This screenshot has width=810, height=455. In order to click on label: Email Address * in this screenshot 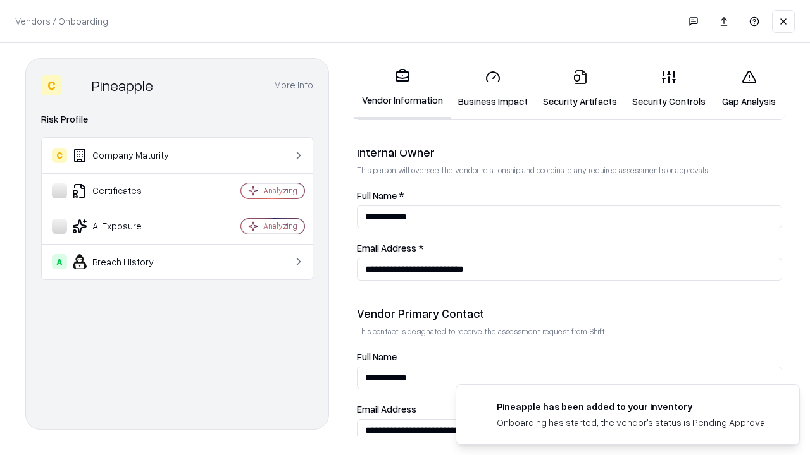, I will do `click(569, 248)`.